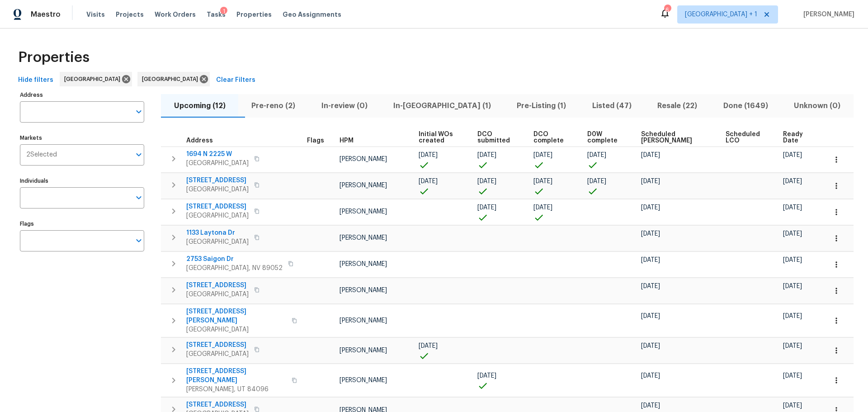  What do you see at coordinates (217, 15) in the screenshot?
I see `span: Tasks` at bounding box center [217, 15].